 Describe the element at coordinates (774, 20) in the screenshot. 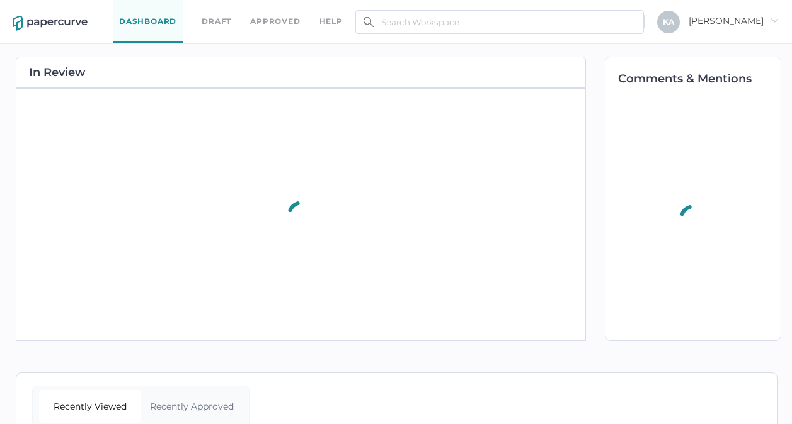

I see `i: arrow_right` at that location.